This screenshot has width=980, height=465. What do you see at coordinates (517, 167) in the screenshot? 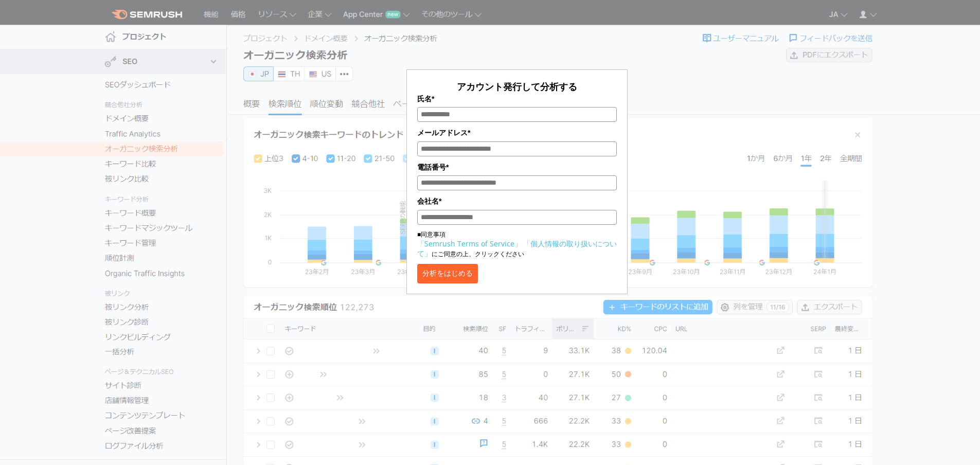
I see `label: 電話番号*` at bounding box center [517, 167].